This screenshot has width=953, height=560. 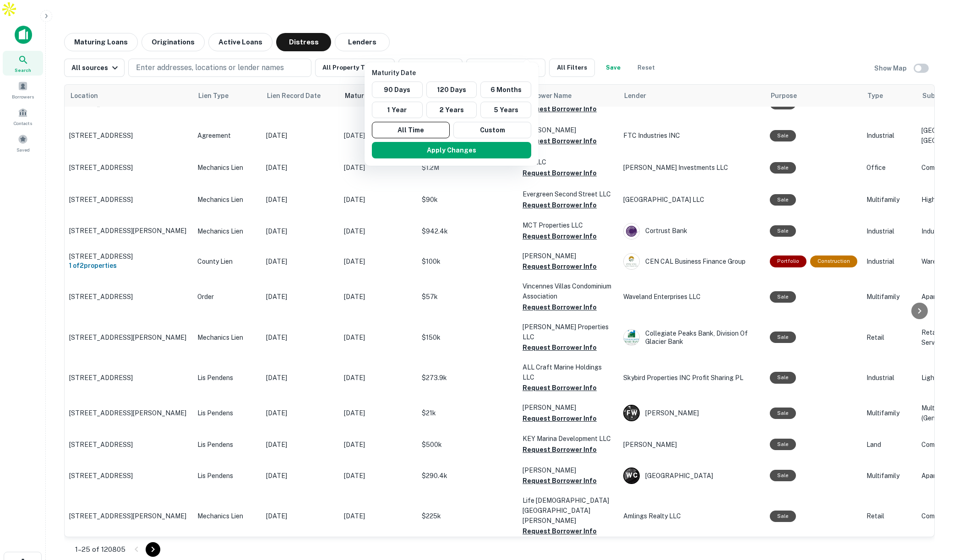 I want to click on button: All Time, so click(x=411, y=130).